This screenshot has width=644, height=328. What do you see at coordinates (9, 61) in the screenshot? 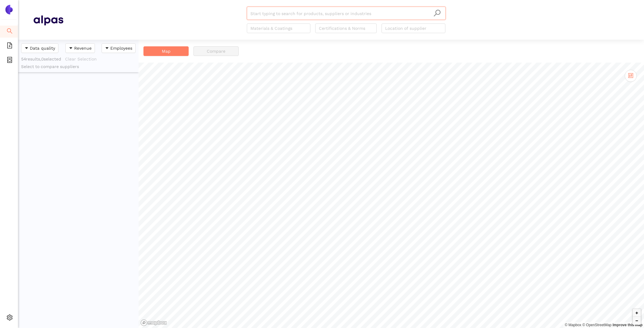
I see `span: container` at bounding box center [9, 61].